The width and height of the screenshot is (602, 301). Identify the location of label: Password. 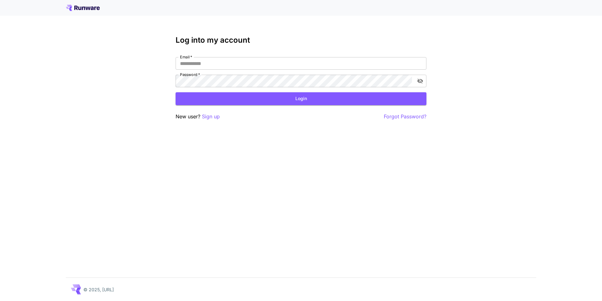
(190, 74).